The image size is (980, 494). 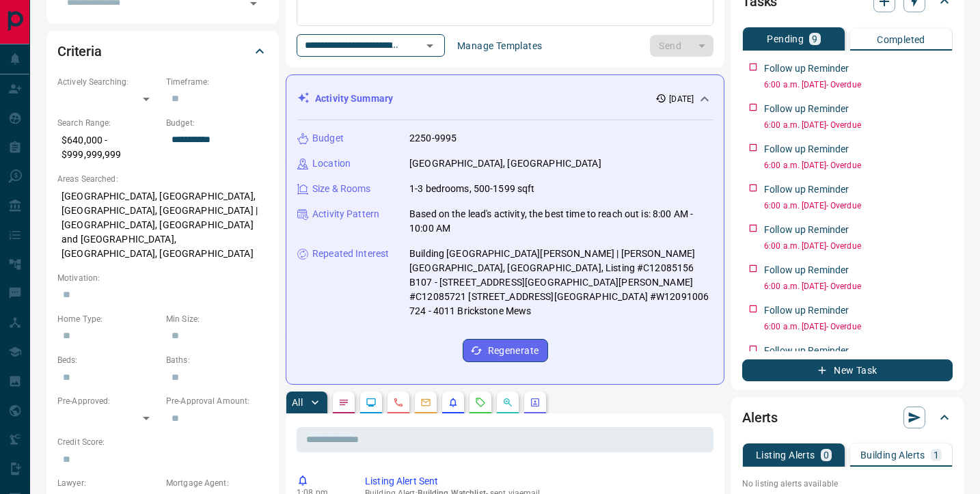 What do you see at coordinates (162, 52) in the screenshot?
I see `div: Criteria` at bounding box center [162, 52].